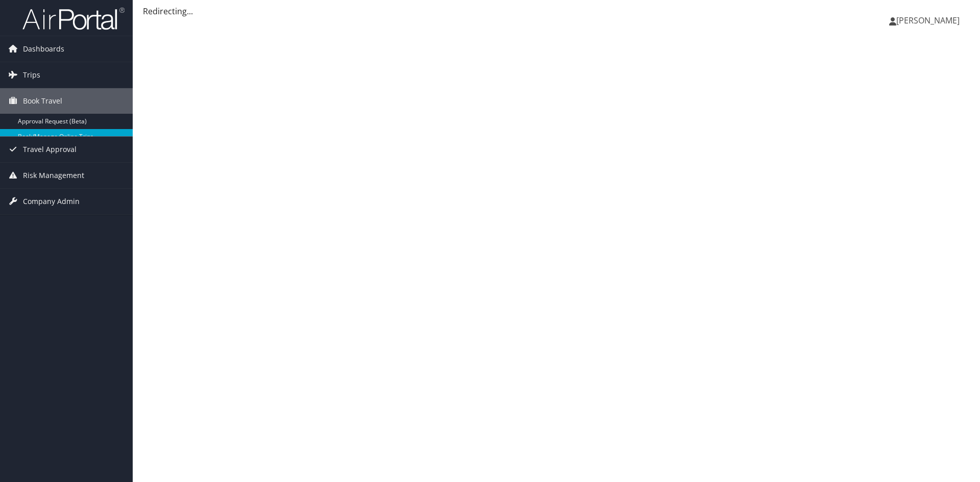  I want to click on span: Dashboards, so click(43, 49).